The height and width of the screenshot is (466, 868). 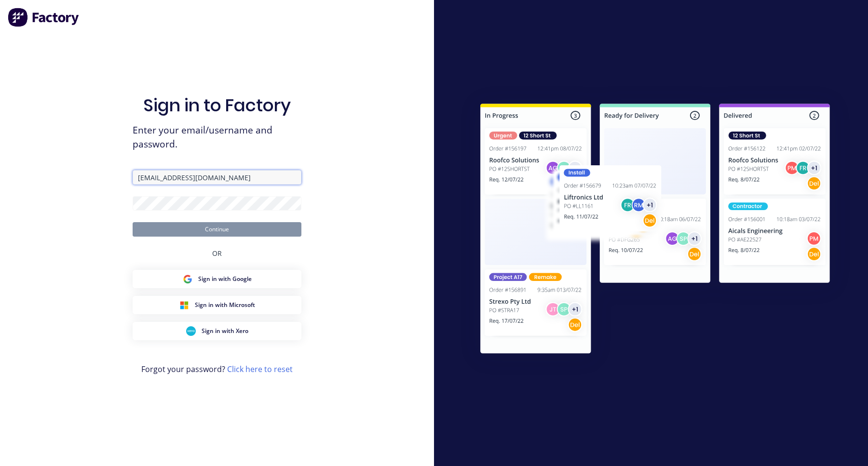 I want to click on span: Sign in with Microsoft, so click(x=225, y=306).